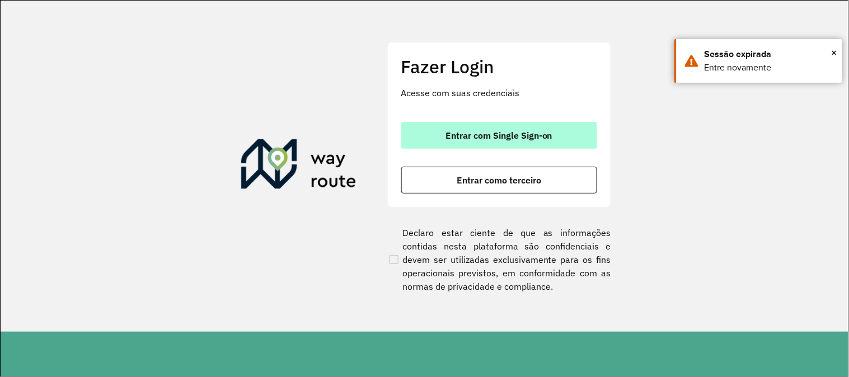 The width and height of the screenshot is (849, 377). I want to click on span: Entrar com Single Sign-on, so click(499, 135).